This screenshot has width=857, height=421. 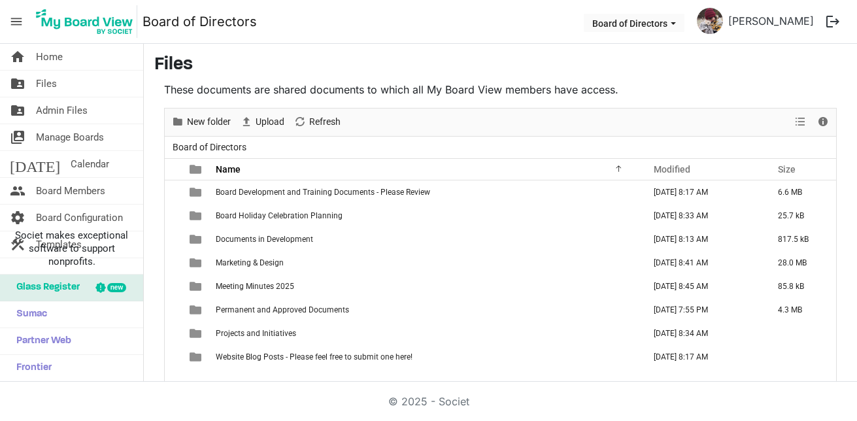 I want to click on div: Refresh, so click(x=317, y=122).